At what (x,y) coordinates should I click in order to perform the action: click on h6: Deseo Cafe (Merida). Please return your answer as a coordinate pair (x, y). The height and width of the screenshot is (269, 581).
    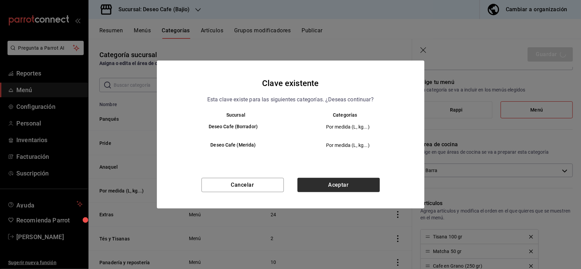
    Looking at the image, I should click on (233, 145).